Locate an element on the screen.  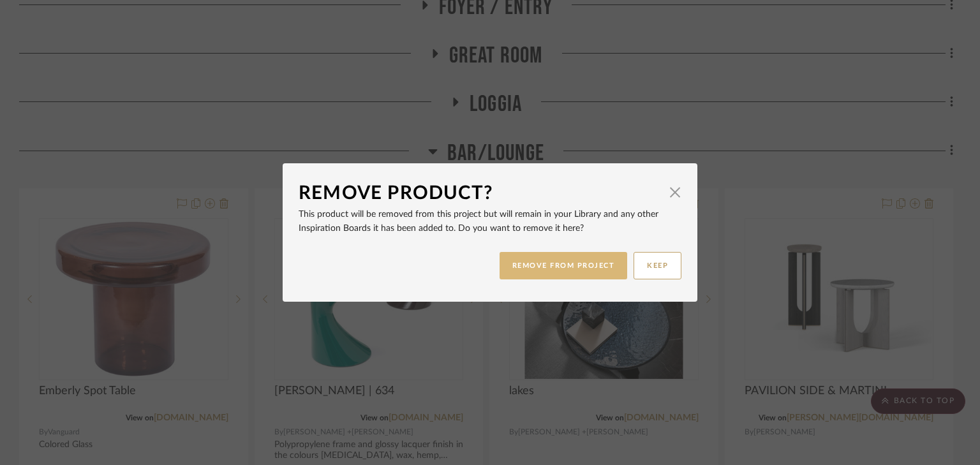
dialog-header: Remove Product? is located at coordinates (490, 193).